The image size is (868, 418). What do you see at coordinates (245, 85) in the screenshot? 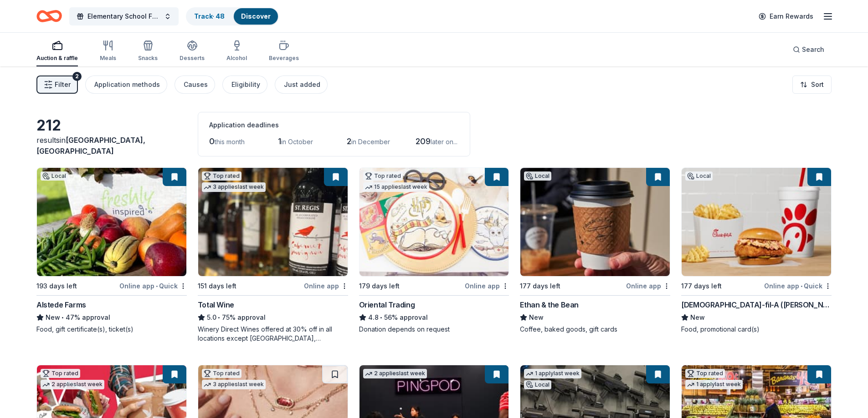
I see `button: Eligibility` at bounding box center [245, 85].